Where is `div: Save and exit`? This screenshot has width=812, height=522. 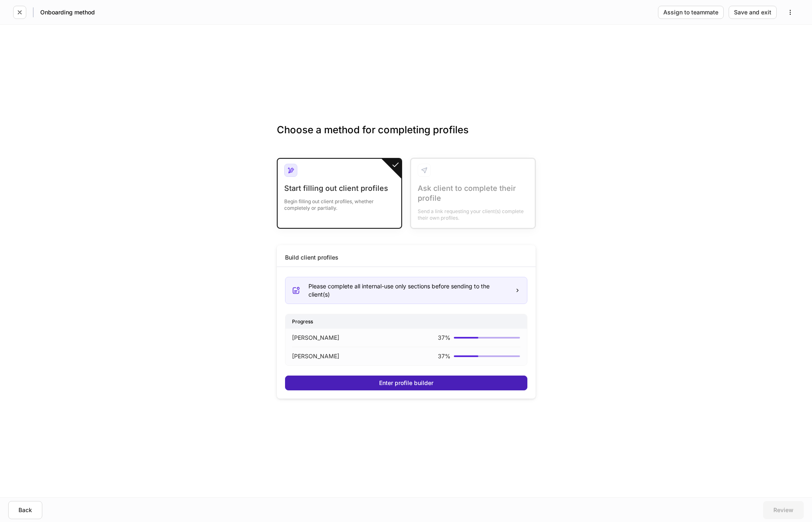 div: Save and exit is located at coordinates (753, 12).